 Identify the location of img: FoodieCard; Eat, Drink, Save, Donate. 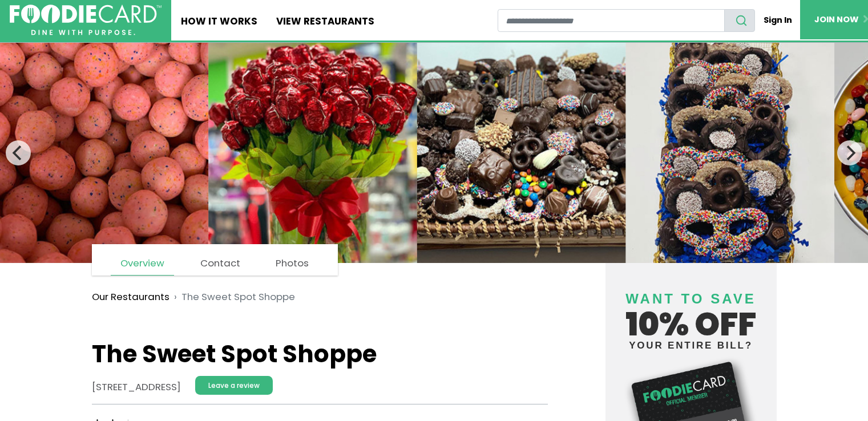
(85, 20).